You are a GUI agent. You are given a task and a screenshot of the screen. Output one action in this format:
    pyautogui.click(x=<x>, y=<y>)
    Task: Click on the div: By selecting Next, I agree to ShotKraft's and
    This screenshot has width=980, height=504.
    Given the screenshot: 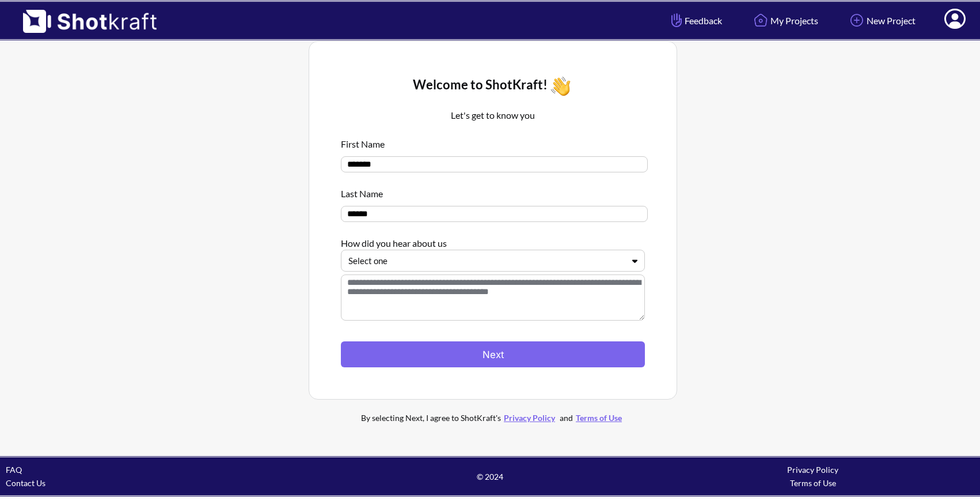 What is the action you would take?
    pyautogui.click(x=493, y=418)
    